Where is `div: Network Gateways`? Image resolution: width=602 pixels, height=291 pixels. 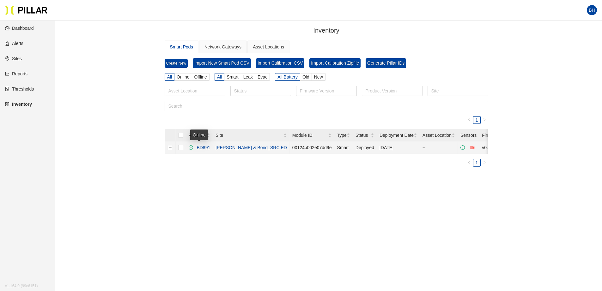
div: Network Gateways is located at coordinates (223, 47).